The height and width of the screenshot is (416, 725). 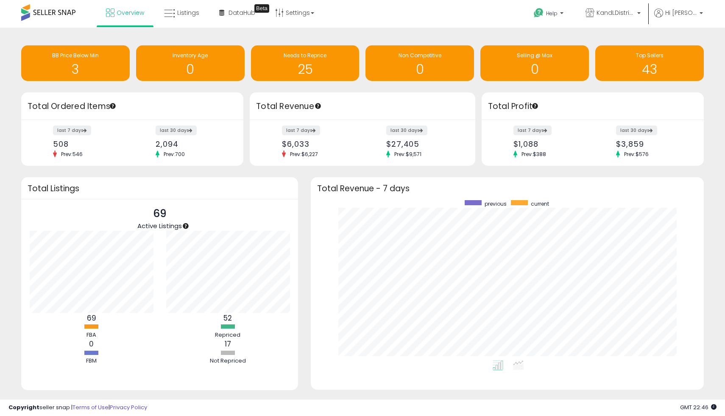 What do you see at coordinates (507, 188) in the screenshot?
I see `h3: Total Revenue - 7 days` at bounding box center [507, 188].